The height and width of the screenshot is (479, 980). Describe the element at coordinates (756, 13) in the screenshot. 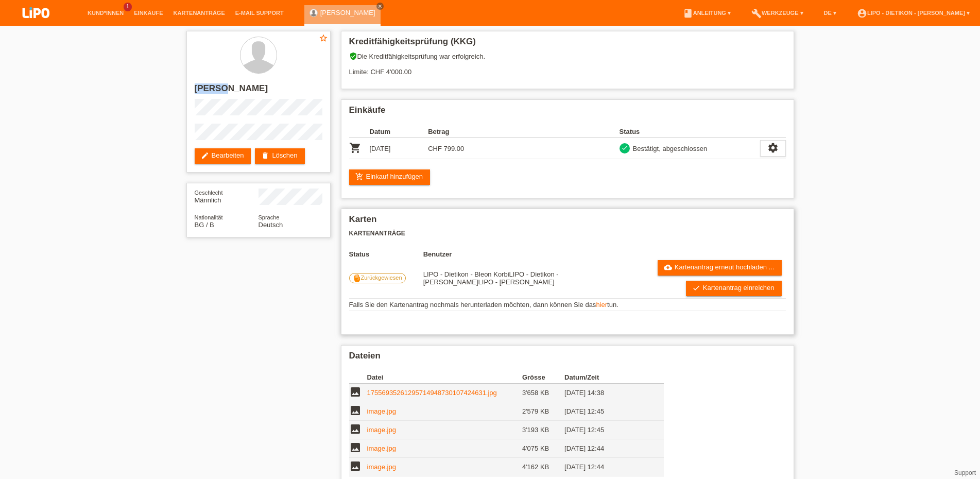

I see `i: build` at that location.